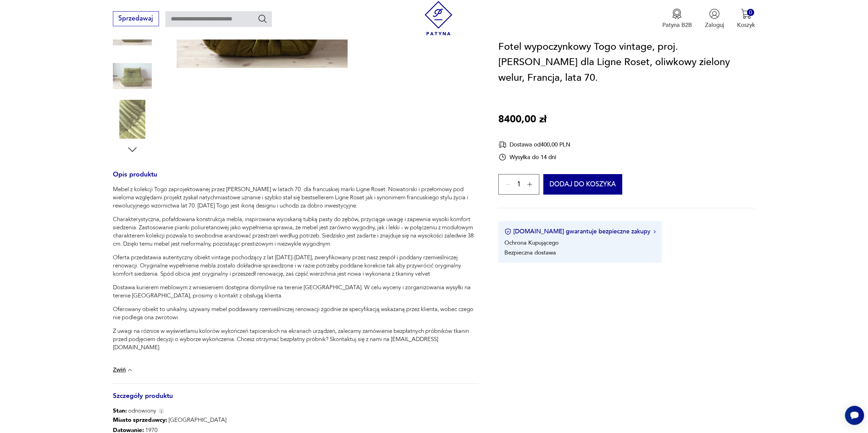 The width and height of the screenshot is (868, 433). Describe the element at coordinates (530, 253) in the screenshot. I see `li: Bezpieczna dostawa` at that location.